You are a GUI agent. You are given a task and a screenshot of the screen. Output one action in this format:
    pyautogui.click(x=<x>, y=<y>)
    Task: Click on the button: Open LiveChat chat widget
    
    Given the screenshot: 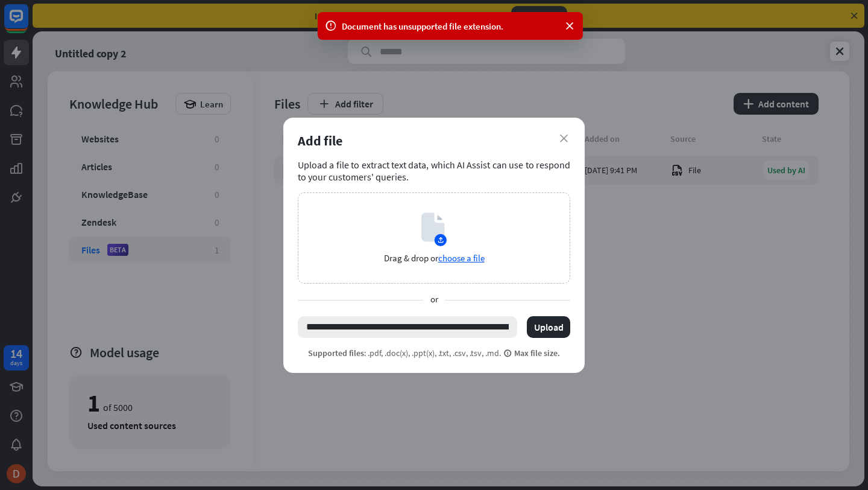 What is the action you would take?
    pyautogui.click(x=28, y=23)
    